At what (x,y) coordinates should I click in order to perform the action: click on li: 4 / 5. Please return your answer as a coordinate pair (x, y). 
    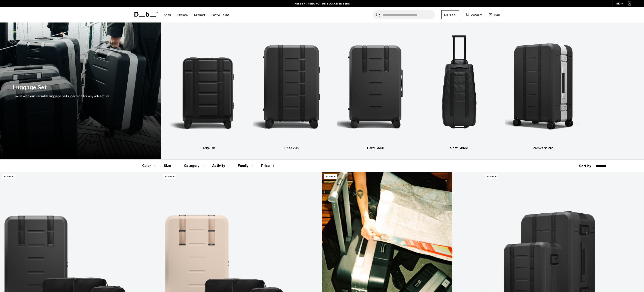
    Looking at the image, I should click on (459, 90).